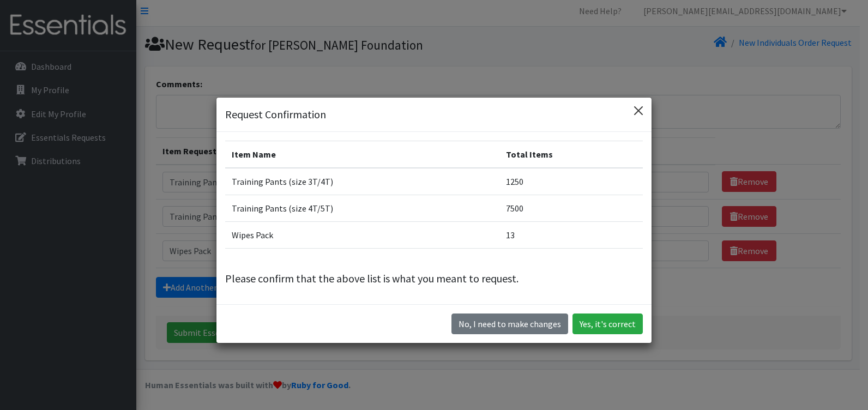  I want to click on button: No I need to make changes, so click(510, 324).